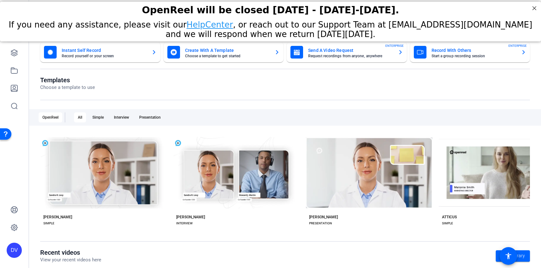 The height and width of the screenshot is (268, 541). I want to click on a: HelpCenter, so click(210, 23).